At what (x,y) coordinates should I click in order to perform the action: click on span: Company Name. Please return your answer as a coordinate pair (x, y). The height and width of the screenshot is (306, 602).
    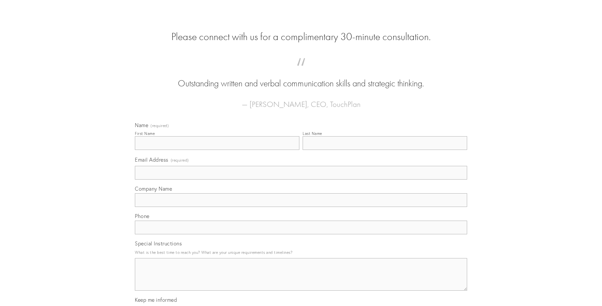
    Looking at the image, I should click on (154, 189).